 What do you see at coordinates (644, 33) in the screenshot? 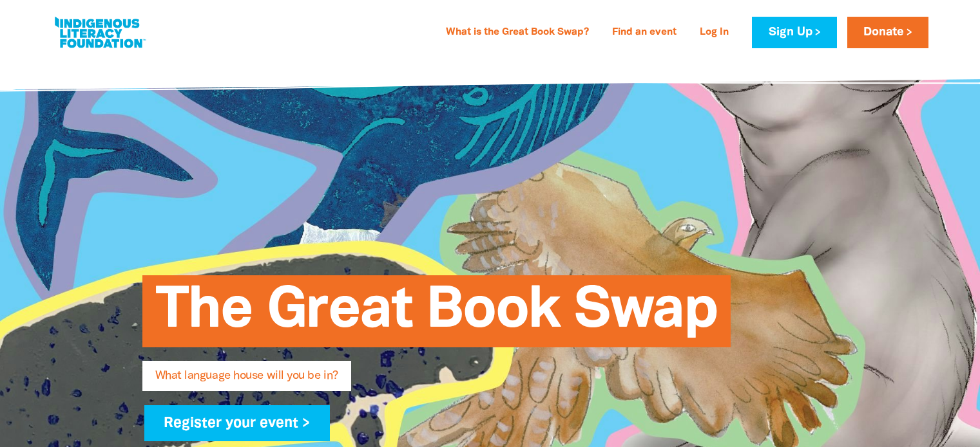
I see `a: Find an event` at bounding box center [644, 33].